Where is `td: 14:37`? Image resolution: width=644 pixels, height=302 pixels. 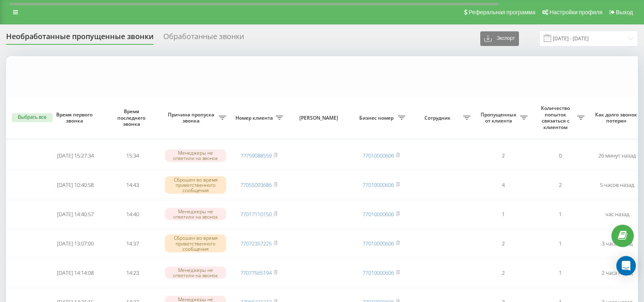 td: 14:37 is located at coordinates (133, 244).